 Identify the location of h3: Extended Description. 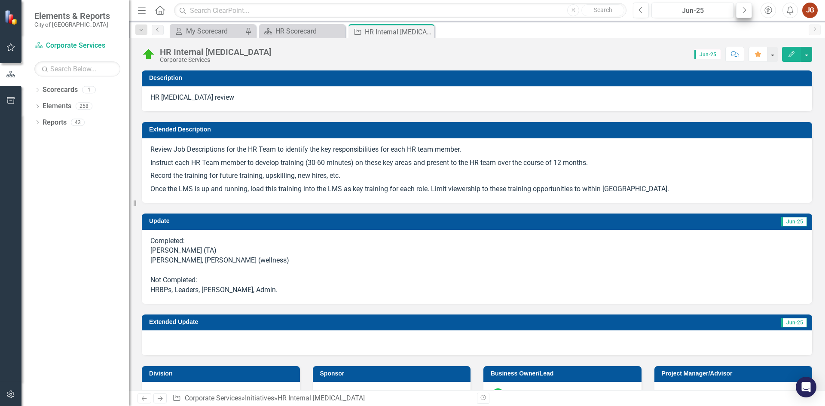
(478, 129).